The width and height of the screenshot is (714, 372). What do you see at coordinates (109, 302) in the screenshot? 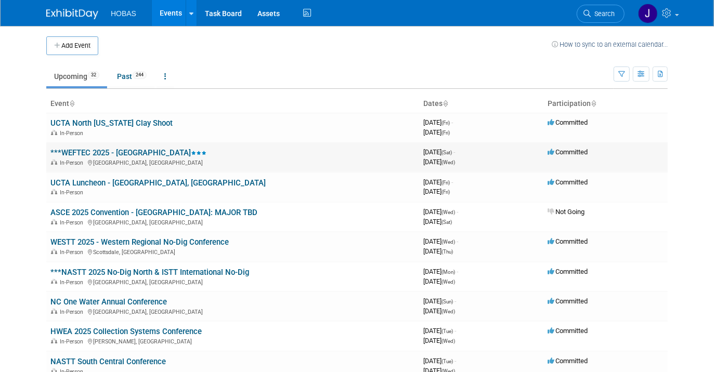
I see `a: NC One Water Annual Conference` at bounding box center [109, 302].